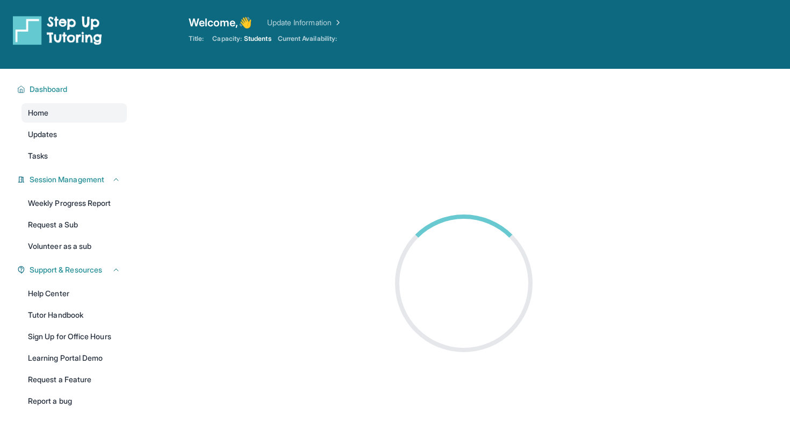 Image resolution: width=790 pixels, height=429 pixels. Describe the element at coordinates (57, 30) in the screenshot. I see `img: logo` at that location.